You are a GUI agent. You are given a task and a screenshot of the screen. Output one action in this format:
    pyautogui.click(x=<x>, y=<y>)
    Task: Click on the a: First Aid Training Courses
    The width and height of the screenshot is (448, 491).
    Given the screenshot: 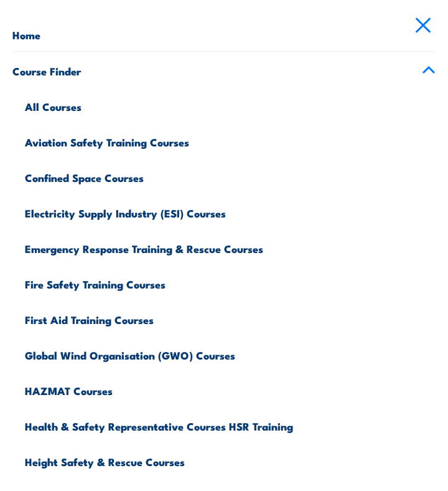 What is the action you would take?
    pyautogui.click(x=230, y=318)
    